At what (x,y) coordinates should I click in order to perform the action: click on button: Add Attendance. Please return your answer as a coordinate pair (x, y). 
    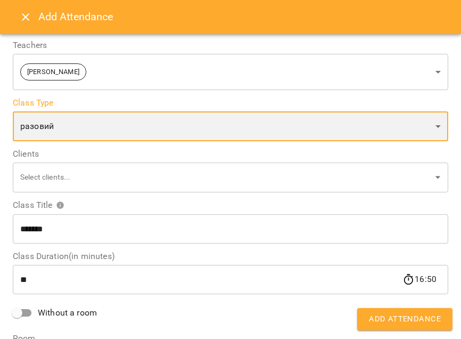
    Looking at the image, I should click on (404, 319).